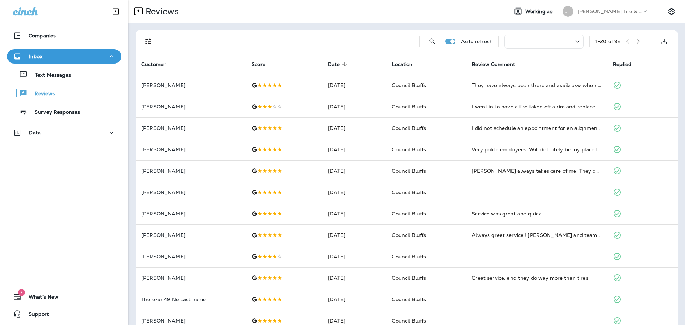 Image resolution: width=685 pixels, height=325 pixels. What do you see at coordinates (536, 171) in the screenshot?
I see `div: Jensen always takes care of me. They don't do work that is not needed. Something that I appreciat...` at bounding box center [536, 171].